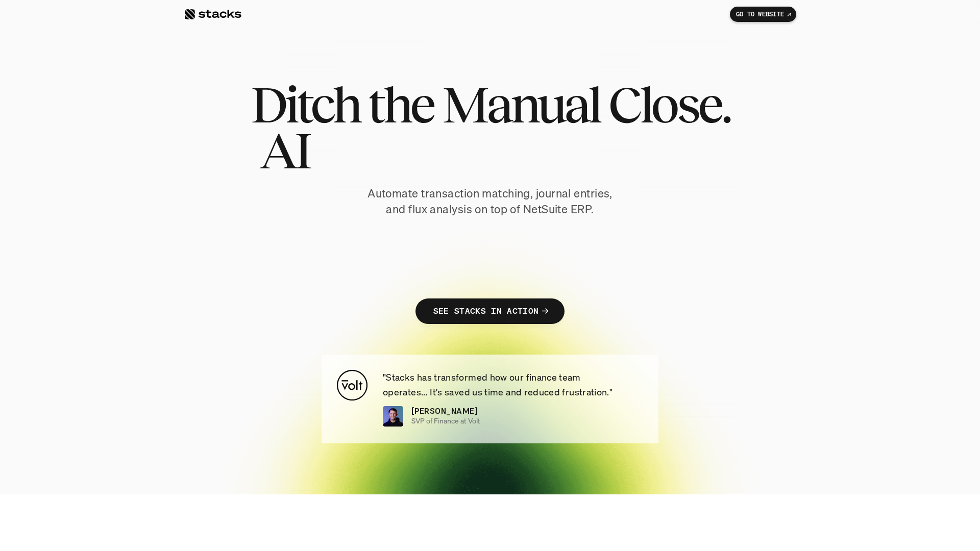 The width and height of the screenshot is (980, 551). What do you see at coordinates (500, 151) in the screenshot?
I see `span: for` at bounding box center [500, 151].